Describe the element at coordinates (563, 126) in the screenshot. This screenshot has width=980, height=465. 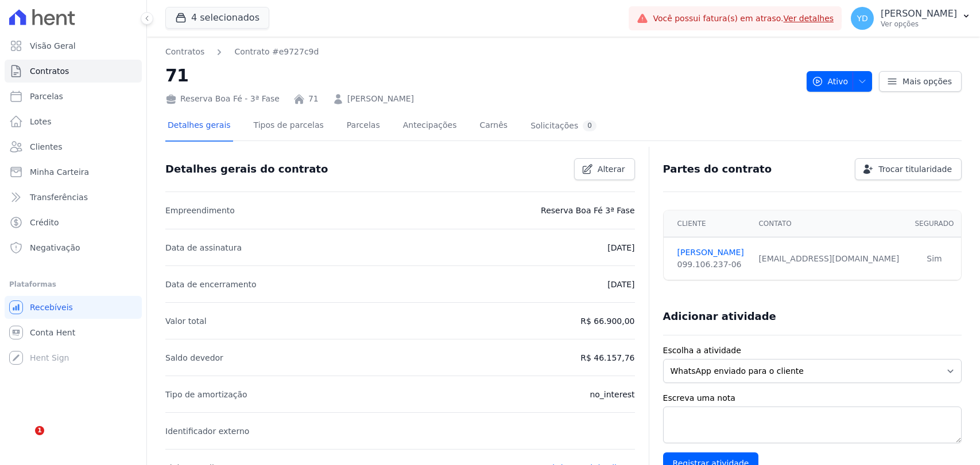
I see `a: Solicitações0` at that location.